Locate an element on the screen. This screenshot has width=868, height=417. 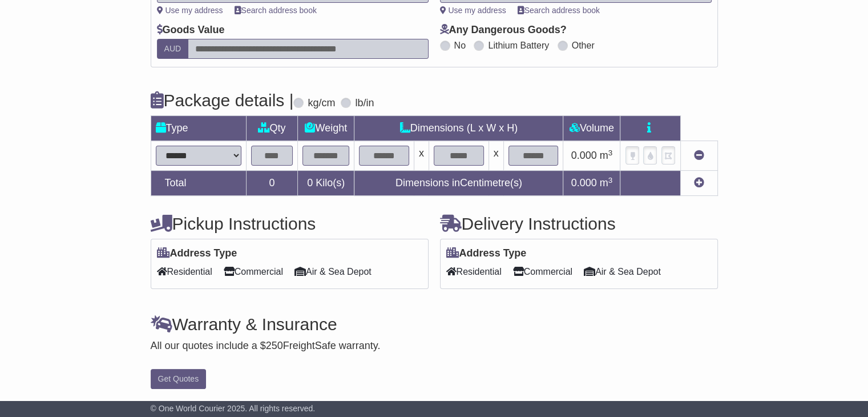
td: Kilo(s) is located at coordinates (326, 183).